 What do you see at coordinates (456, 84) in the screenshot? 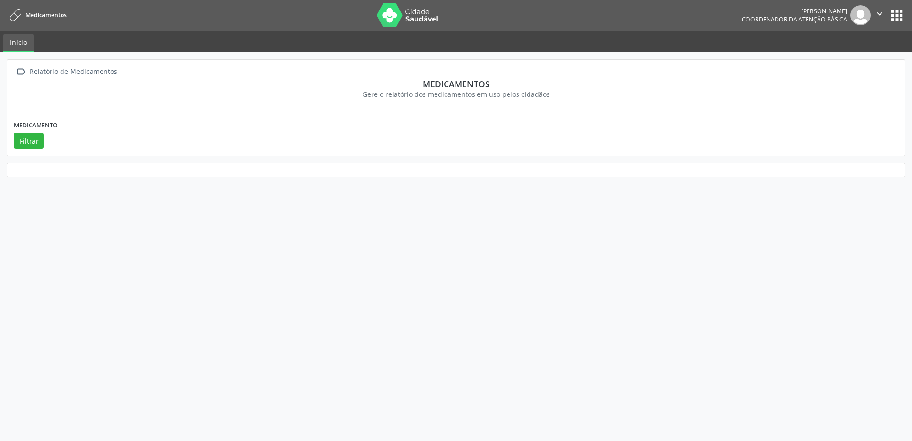
I see `div: Medicamentos` at bounding box center [456, 84].